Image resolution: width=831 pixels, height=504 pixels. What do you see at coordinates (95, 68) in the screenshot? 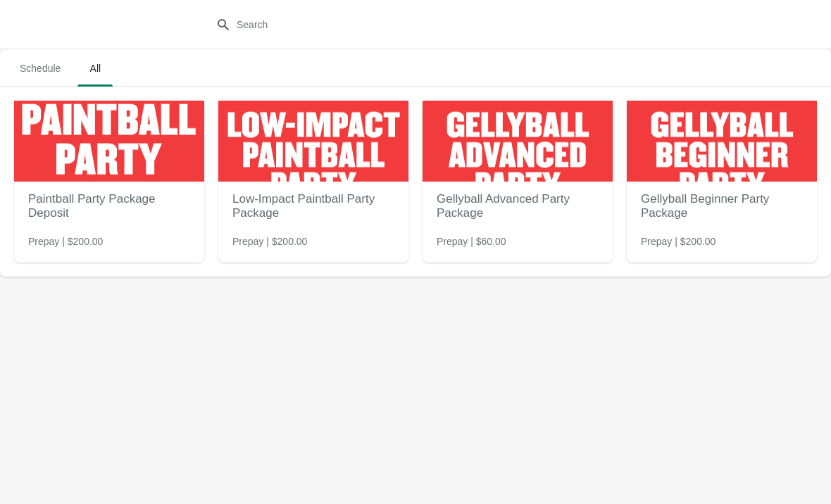
I see `span: All` at bounding box center [95, 68].